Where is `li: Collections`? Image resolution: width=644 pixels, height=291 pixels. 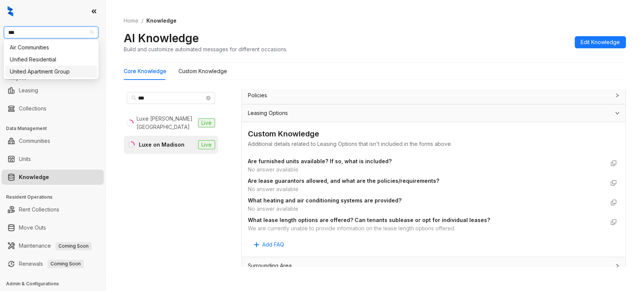 li: Collections is located at coordinates (52, 108).